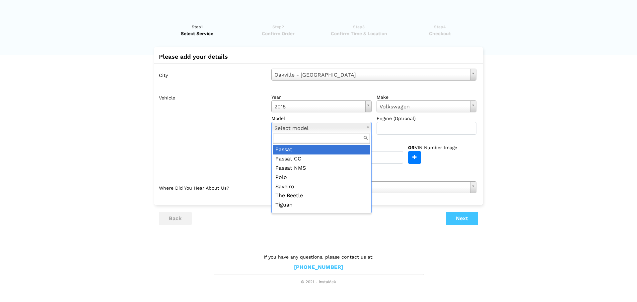  Describe the element at coordinates (321, 215) in the screenshot. I see `div: Touareg` at that location.